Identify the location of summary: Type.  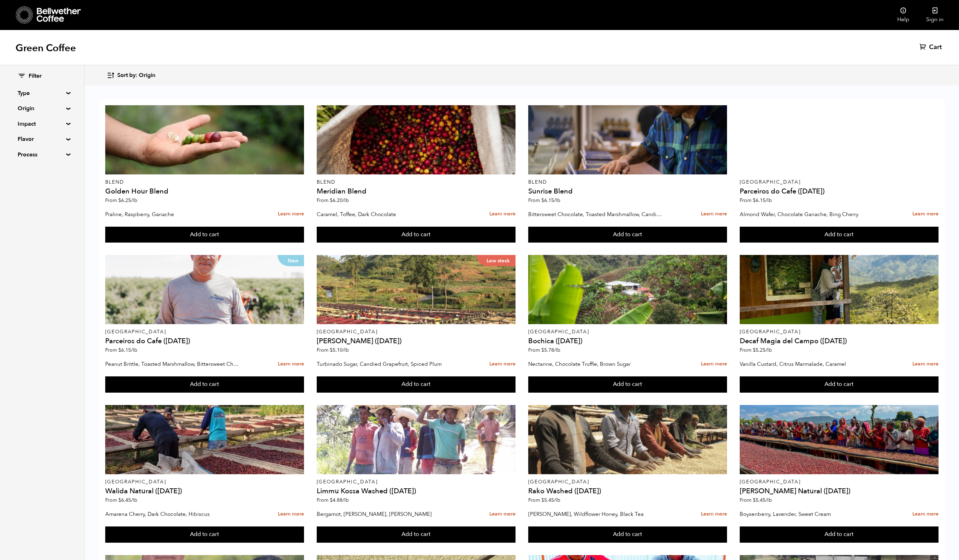
(42, 93).